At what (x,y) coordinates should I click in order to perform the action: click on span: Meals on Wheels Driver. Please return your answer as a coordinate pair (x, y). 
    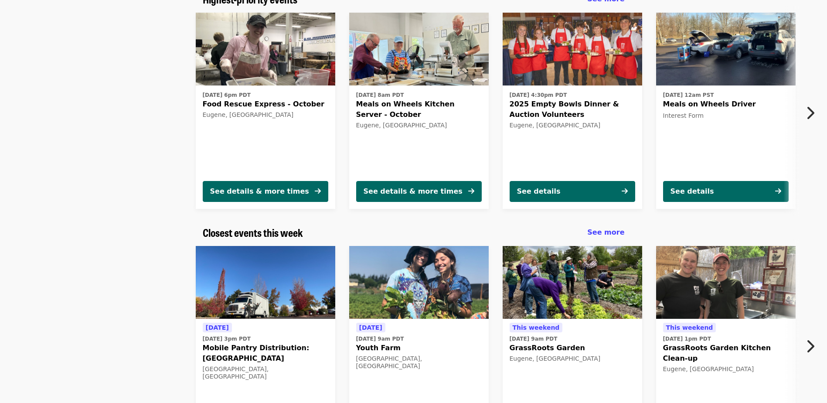
    Looking at the image, I should click on (726, 104).